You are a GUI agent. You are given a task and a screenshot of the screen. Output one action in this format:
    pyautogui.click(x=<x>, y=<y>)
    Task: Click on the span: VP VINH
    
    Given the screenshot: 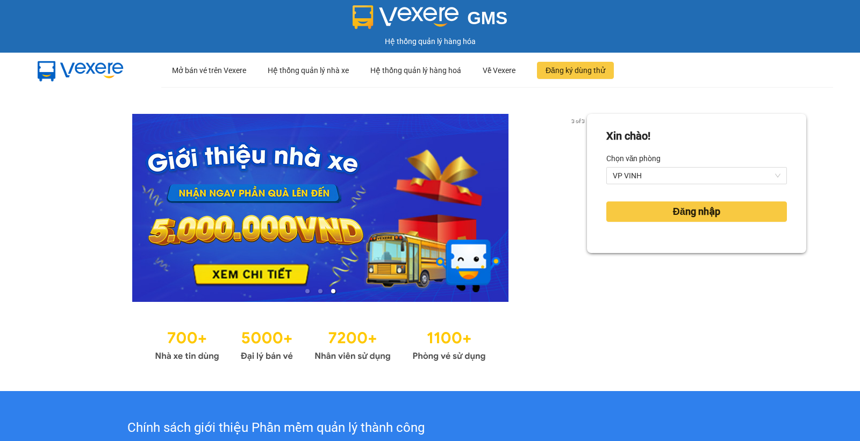 What is the action you would take?
    pyautogui.click(x=697, y=176)
    